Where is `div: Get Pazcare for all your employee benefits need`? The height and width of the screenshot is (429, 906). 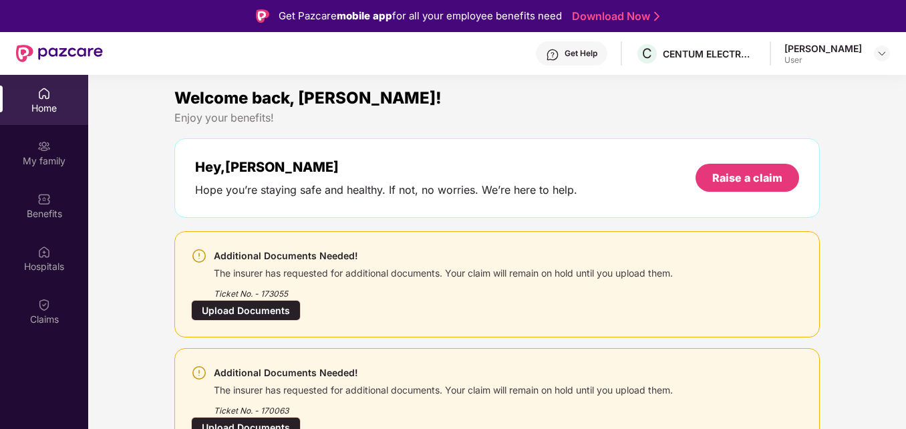
div: Get Pazcare for all your employee benefits need is located at coordinates (420, 16).